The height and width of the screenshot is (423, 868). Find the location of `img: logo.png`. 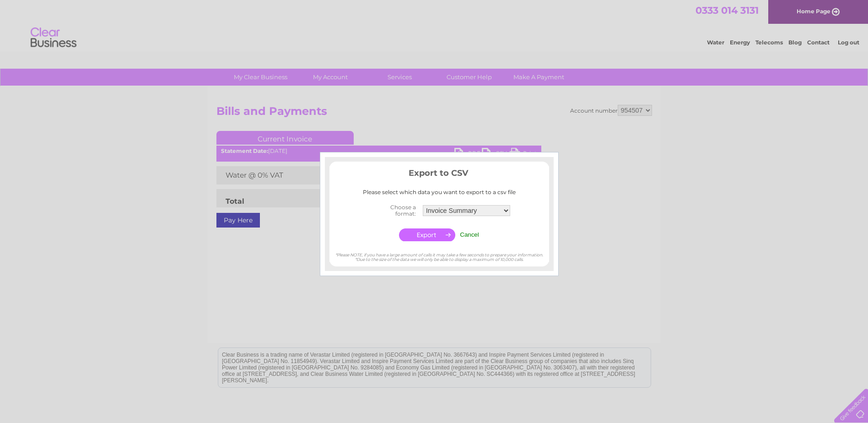

img: logo.png is located at coordinates (53, 38).